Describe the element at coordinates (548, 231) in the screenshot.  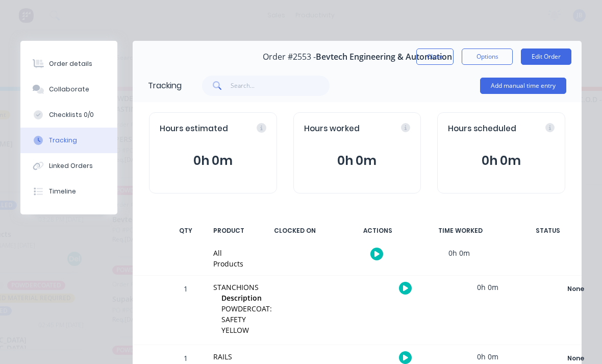
I see `div: STATUS` at that location.